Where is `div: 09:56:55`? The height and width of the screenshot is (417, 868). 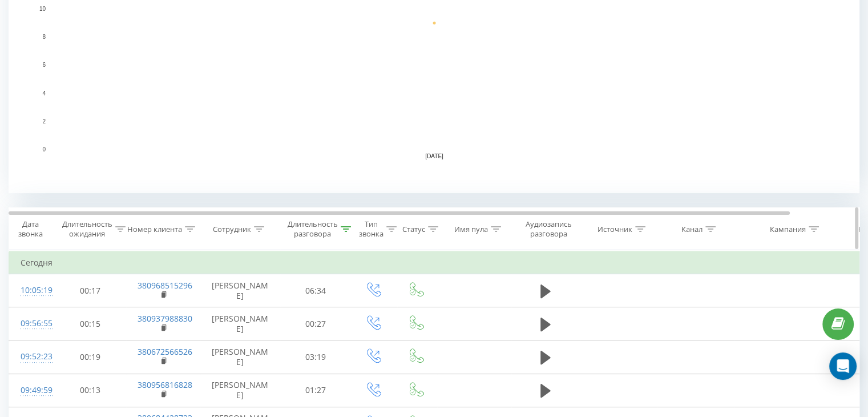 div: 09:56:55 is located at coordinates (32, 323).